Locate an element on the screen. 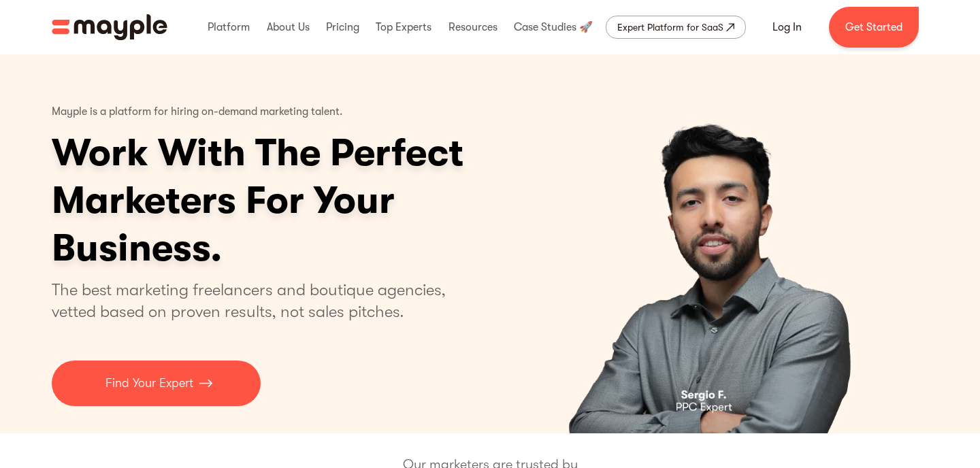  div: Expert Platform for SaaS is located at coordinates (671, 27).